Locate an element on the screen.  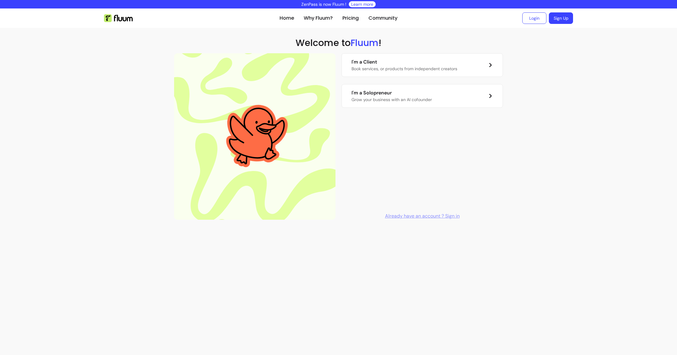
a: Learn more is located at coordinates (362, 4).